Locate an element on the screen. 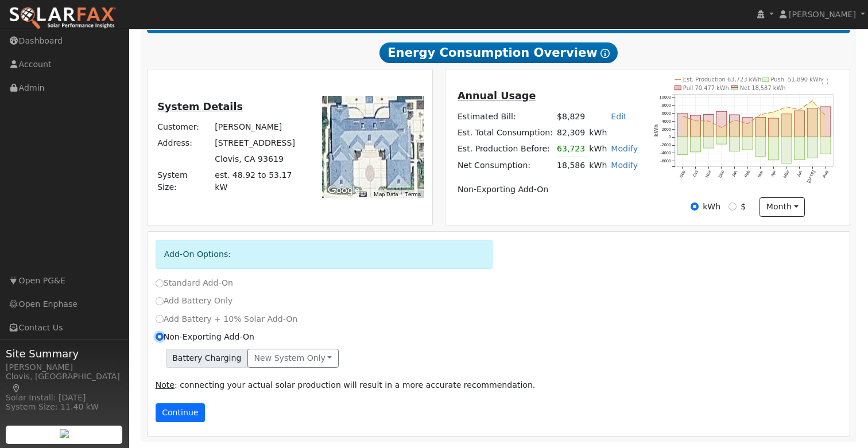  td: Non-Exporting Add-On is located at coordinates (547, 190).